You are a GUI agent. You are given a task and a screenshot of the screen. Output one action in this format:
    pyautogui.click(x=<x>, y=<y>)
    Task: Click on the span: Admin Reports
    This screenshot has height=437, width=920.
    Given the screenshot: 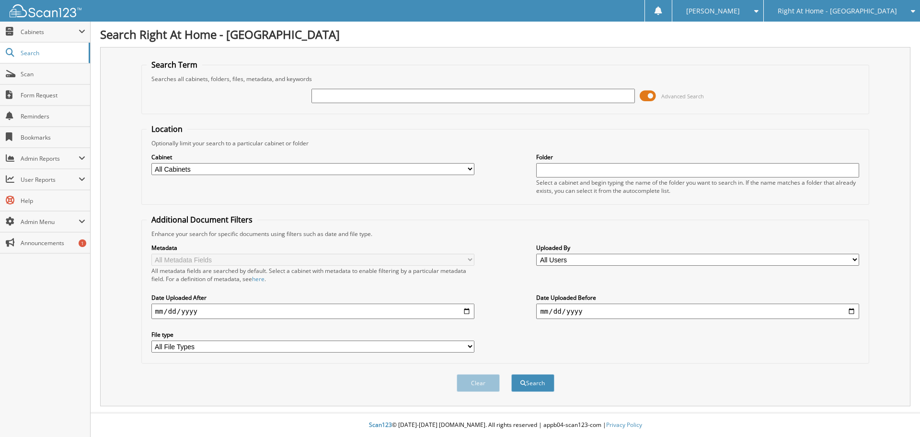 What is the action you would take?
    pyautogui.click(x=49, y=158)
    